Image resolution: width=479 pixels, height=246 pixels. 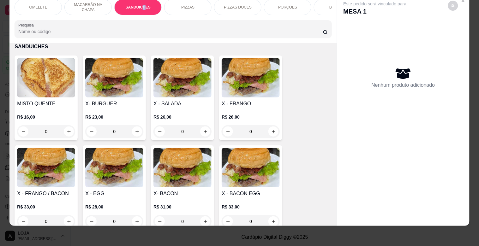 What do you see at coordinates (251, 104) in the screenshot?
I see `h4: X - FRANGO` at bounding box center [251, 104].